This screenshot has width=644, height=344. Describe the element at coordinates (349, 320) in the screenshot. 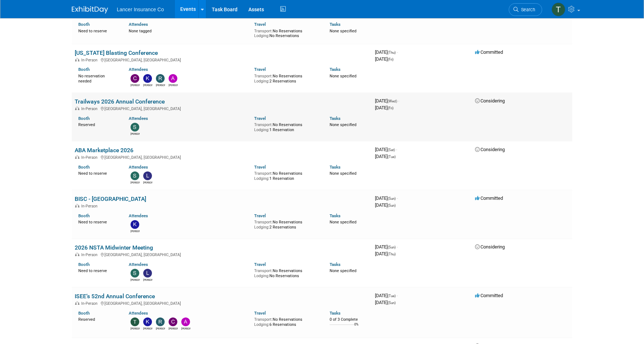

I see `div: 0 of 3 Complete` at that location.